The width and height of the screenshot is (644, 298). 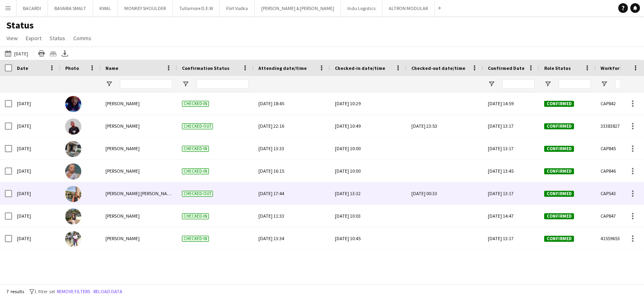 I want to click on span: 1 filter set, so click(x=45, y=292).